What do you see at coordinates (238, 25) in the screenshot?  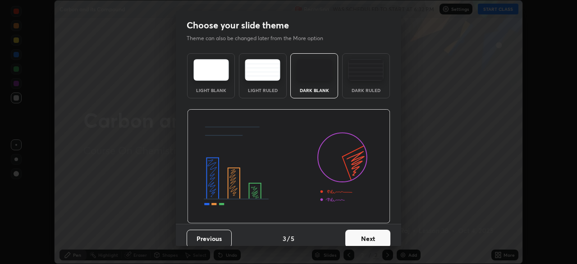 I see `h2: Choose your slide theme` at bounding box center [238, 25].